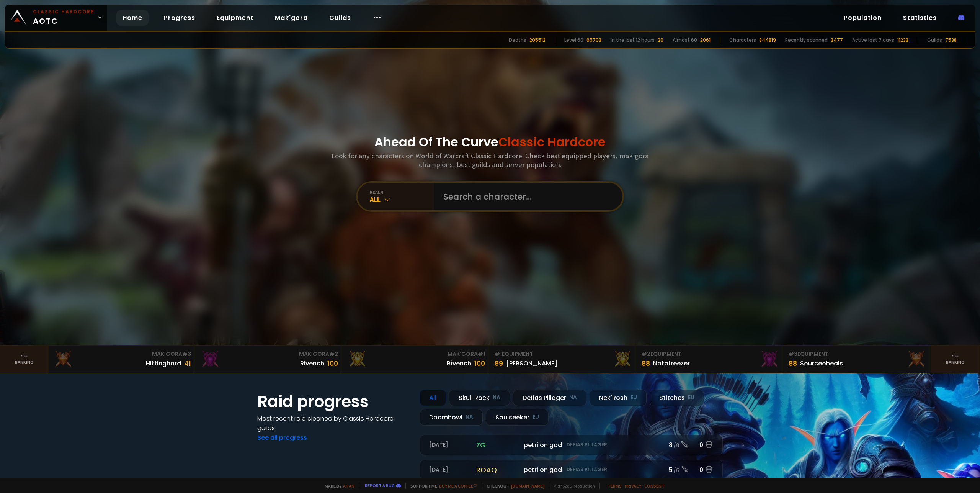 This screenshot has width=980, height=493. Describe the element at coordinates (517, 417) in the screenshot. I see `div: Soulseeker` at that location.